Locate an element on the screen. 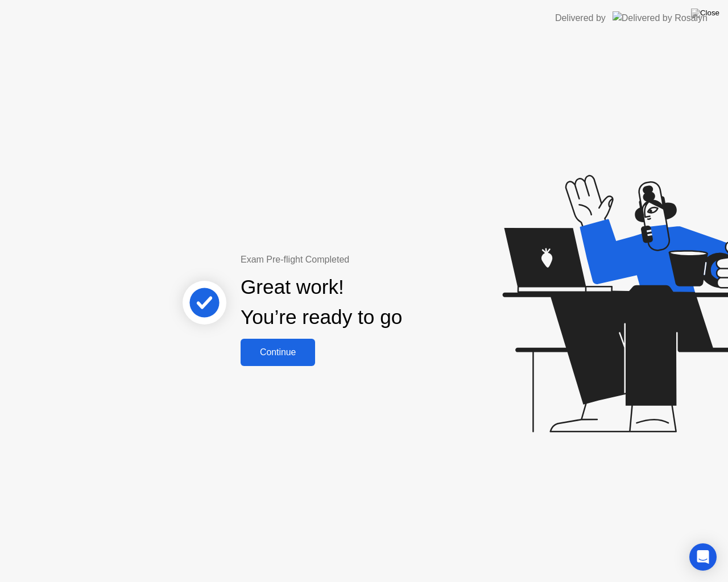  div: Delivered by is located at coordinates (580, 18).